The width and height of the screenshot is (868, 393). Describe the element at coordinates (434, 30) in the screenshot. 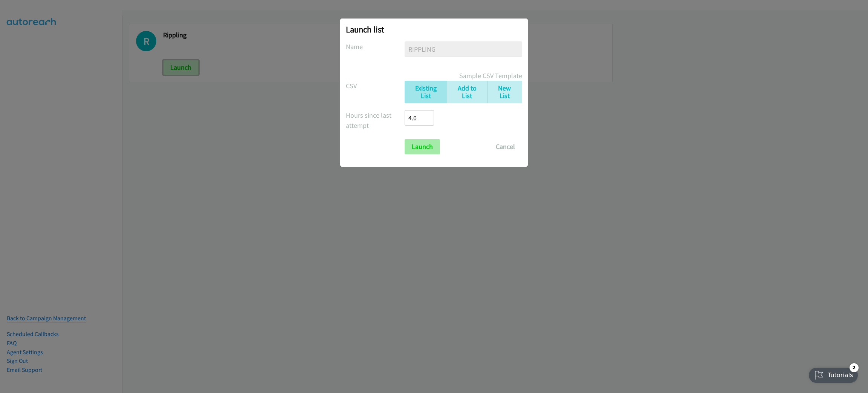

I see `h2: Launch list` at that location.